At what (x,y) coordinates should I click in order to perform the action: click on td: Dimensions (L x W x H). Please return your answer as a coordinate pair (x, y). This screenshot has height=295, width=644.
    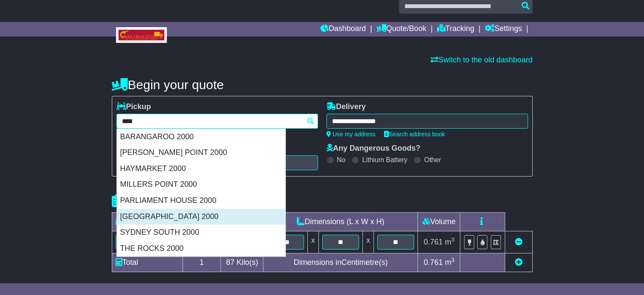
    Looking at the image, I should click on (340, 222).